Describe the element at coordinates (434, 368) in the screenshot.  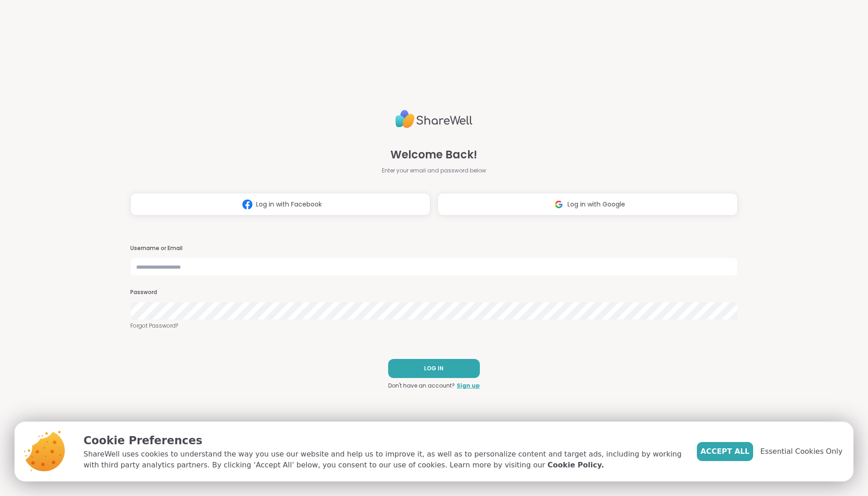
I see `span: LOG IN` at that location.